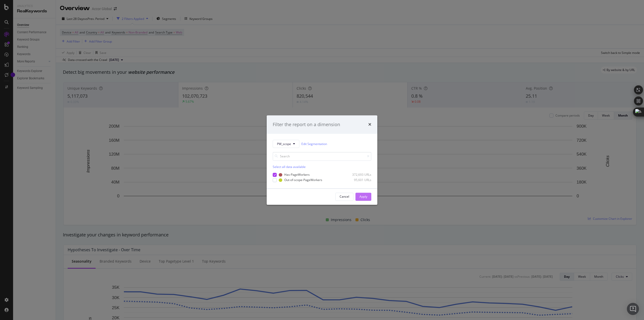 This screenshot has height=320, width=644. I want to click on div: 95,601 URLs, so click(359, 180).